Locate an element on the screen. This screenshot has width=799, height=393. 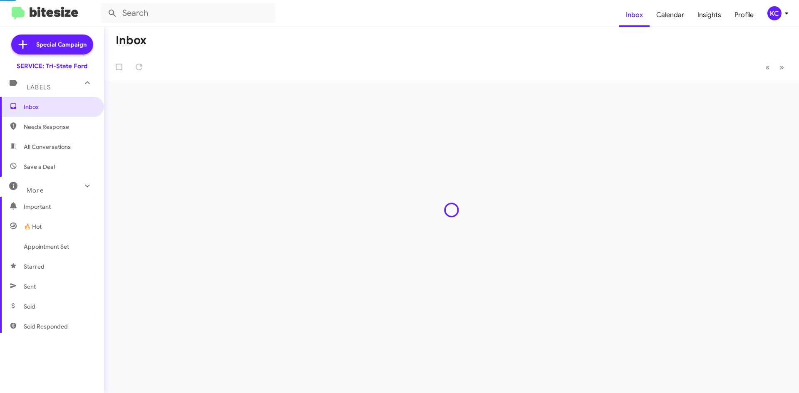
span: More is located at coordinates (35, 191).